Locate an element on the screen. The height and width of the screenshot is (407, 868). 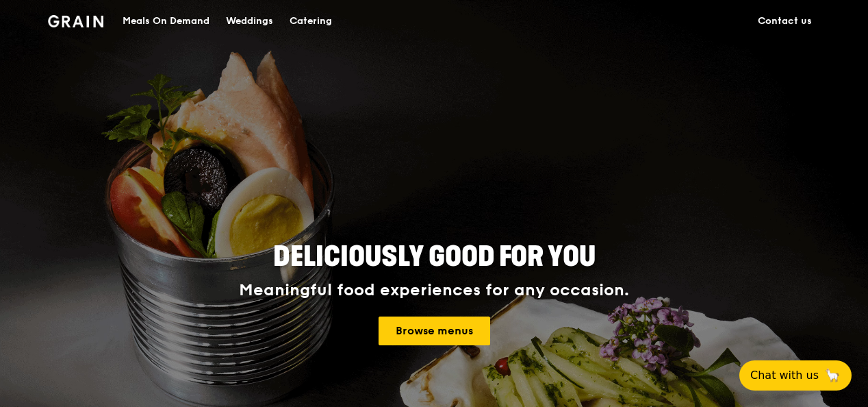
div: Meals On Demand is located at coordinates (165, 21).